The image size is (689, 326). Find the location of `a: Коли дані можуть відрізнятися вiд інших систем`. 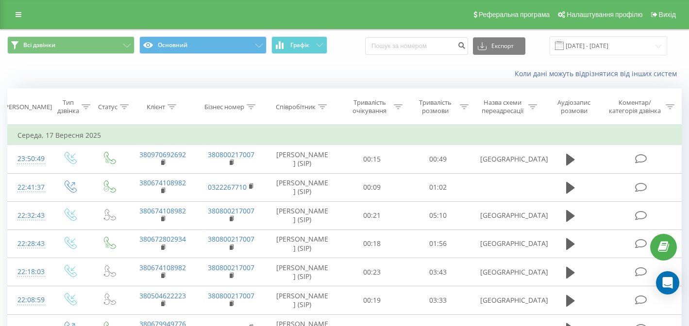

a: Коли дані можуть відрізнятися вiд інших систем is located at coordinates (598, 73).